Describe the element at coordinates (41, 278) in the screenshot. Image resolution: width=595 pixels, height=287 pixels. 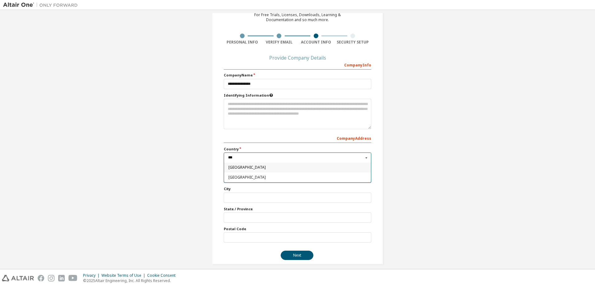
I see `img: facebook.svg` at that location.